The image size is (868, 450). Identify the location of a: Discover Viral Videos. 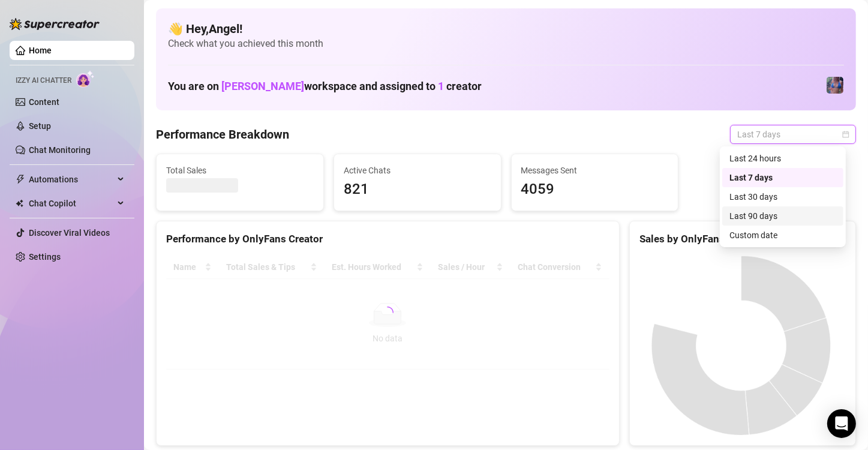
(69, 233).